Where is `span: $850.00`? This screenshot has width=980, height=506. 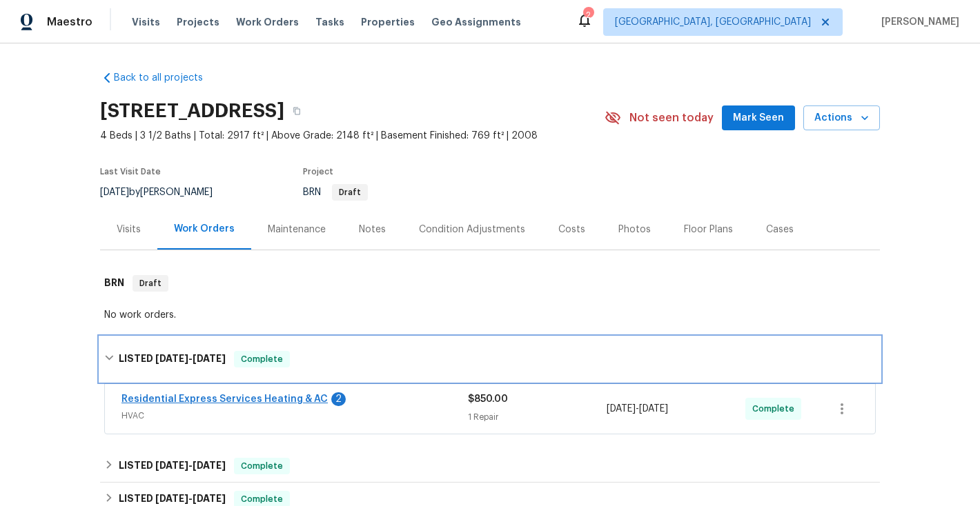 span: $850.00 is located at coordinates (488, 399).